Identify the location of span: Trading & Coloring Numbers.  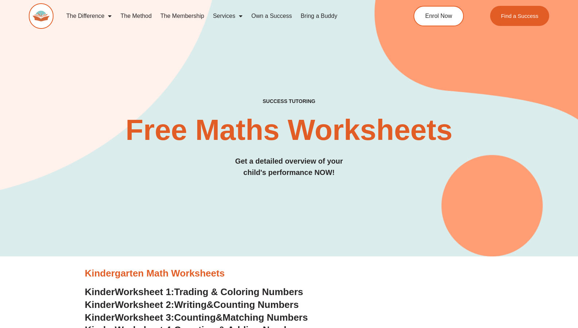
(239, 291).